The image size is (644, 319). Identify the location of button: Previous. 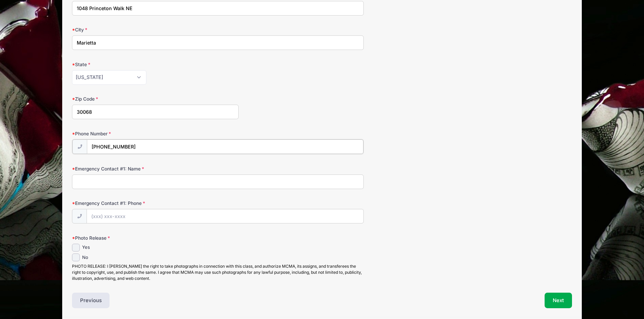
(91, 301).